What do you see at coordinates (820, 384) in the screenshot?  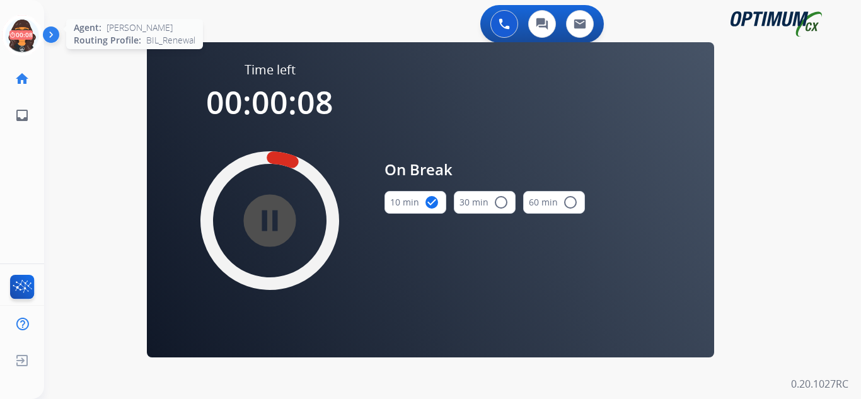 I see `p: 0.20.1027RC` at bounding box center [820, 384].